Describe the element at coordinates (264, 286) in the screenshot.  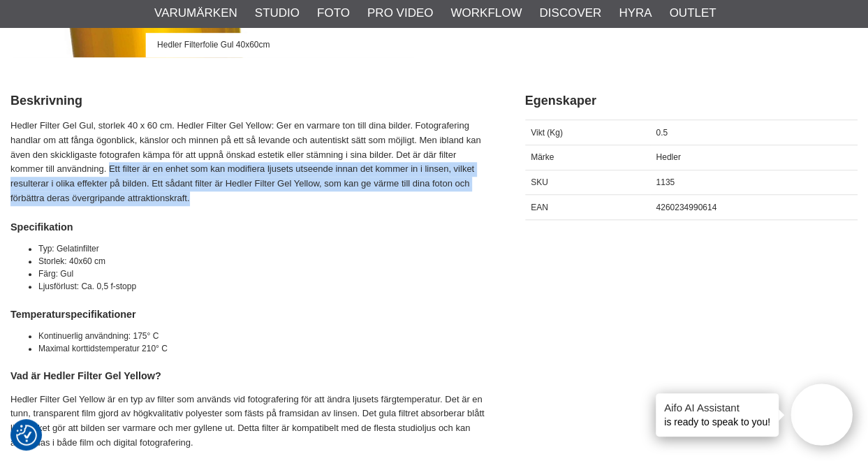
I see `li: Ljusförlust: Ca. 0,5 f-stopp` at that location.